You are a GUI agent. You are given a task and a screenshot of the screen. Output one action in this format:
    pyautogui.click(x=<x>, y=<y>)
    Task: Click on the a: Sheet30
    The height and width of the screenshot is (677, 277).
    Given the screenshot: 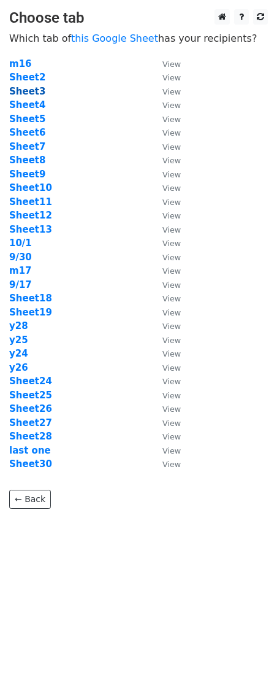 What is the action you would take?
    pyautogui.click(x=31, y=464)
    